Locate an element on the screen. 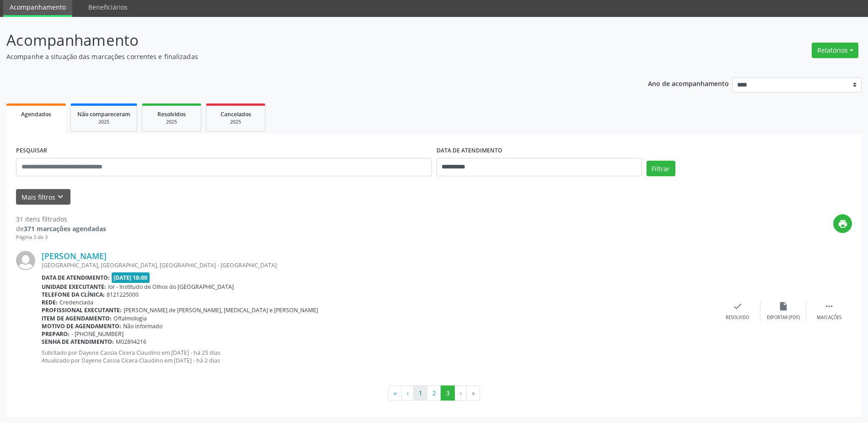 The width and height of the screenshot is (868, 423). b: Preparo: is located at coordinates (56, 334).